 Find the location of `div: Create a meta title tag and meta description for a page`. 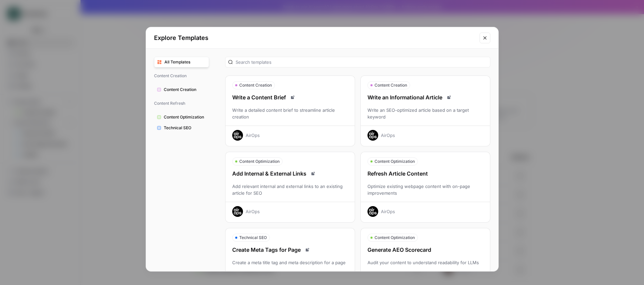

div: Create a meta title tag and meta description for a page is located at coordinates (290, 263).